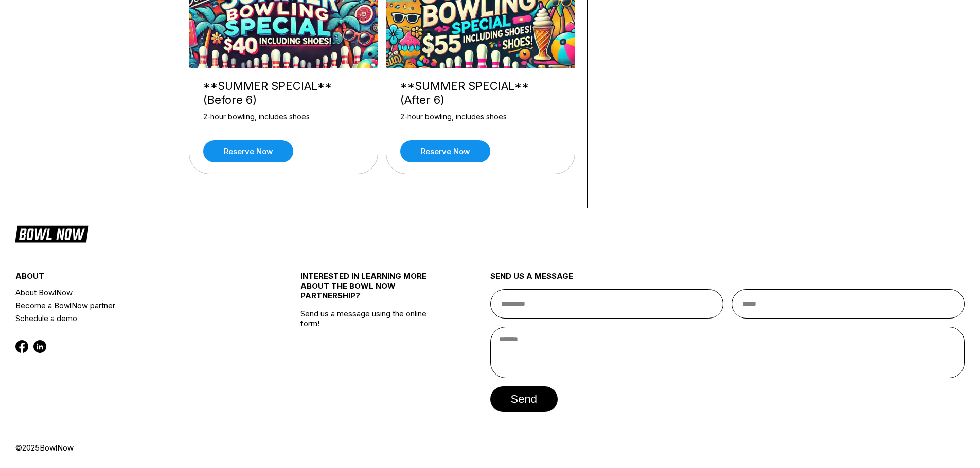 The height and width of the screenshot is (468, 980). What do you see at coordinates (134, 279) in the screenshot?
I see `div: about` at bounding box center [134, 279].